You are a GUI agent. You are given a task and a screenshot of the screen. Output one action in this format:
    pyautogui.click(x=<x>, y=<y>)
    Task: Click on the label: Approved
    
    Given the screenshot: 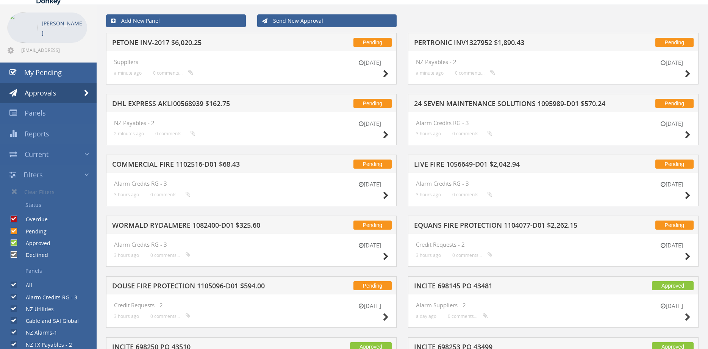 What is the action you would take?
    pyautogui.click(x=34, y=243)
    